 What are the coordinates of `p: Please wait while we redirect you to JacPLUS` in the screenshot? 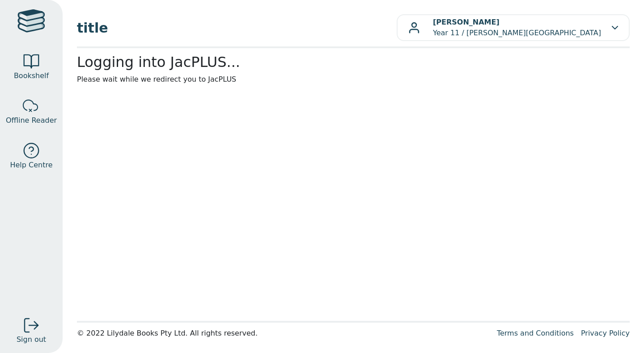 It's located at (353, 80).